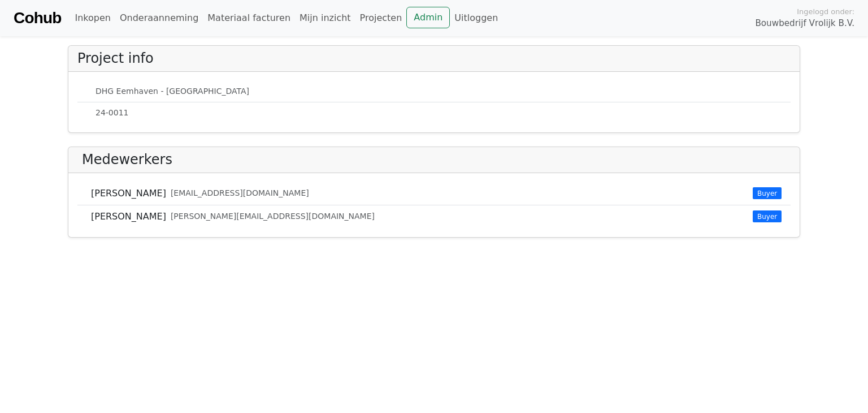  I want to click on small: 24-0011, so click(112, 113).